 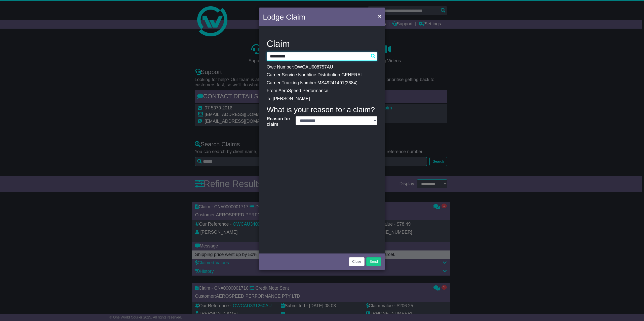 What do you see at coordinates (322, 83) in the screenshot?
I see `p: Carrier Tracking Number: ( )` at bounding box center [322, 83].